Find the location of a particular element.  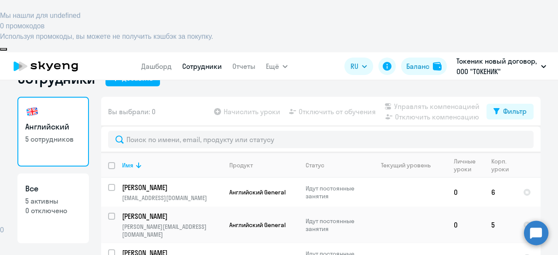

button: Ещё is located at coordinates (277, 66).